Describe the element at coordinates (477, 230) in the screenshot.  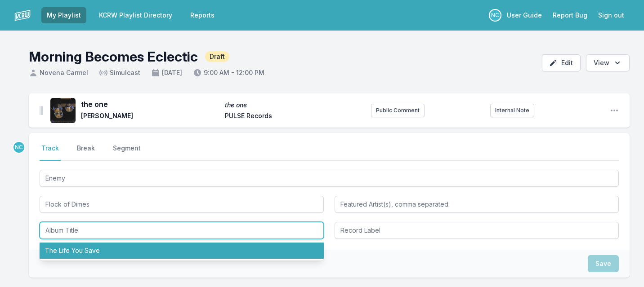
I see `input: Record Label` at that location.